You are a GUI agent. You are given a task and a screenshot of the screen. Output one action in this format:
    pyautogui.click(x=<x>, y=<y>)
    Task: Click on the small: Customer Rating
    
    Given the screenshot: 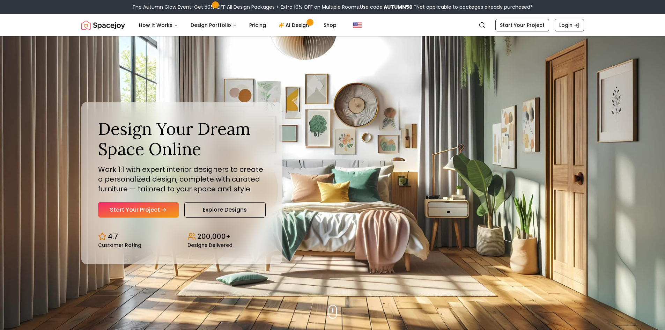 What is the action you would take?
    pyautogui.click(x=120, y=245)
    